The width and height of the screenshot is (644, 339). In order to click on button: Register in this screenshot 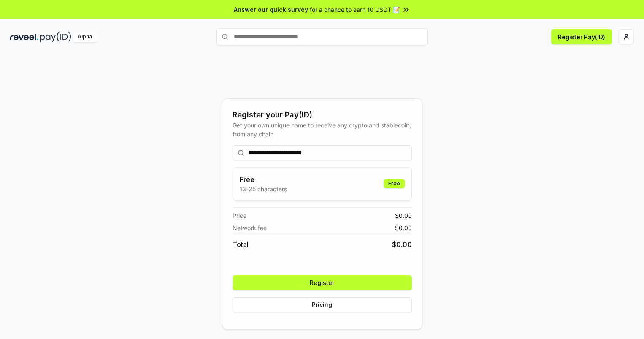, I will do `click(322, 283)`.